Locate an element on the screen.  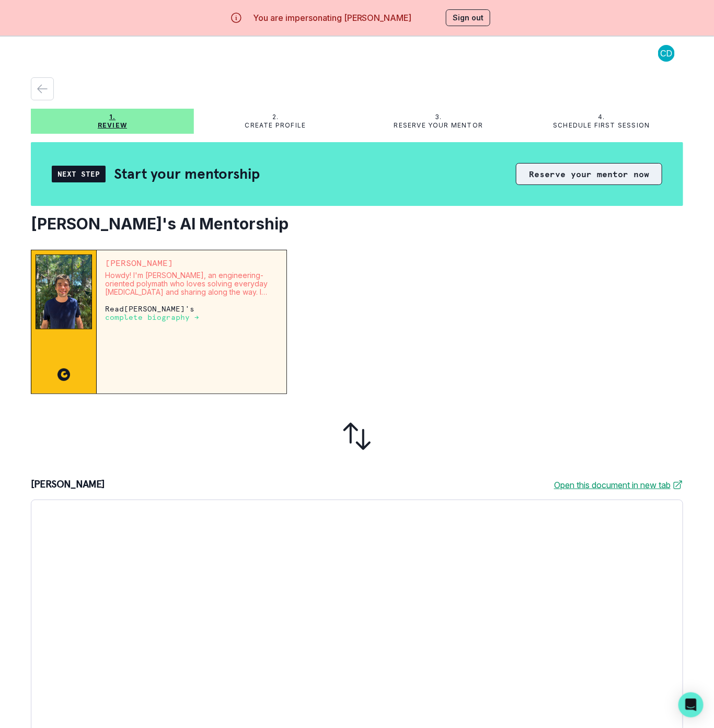
p: 3. is located at coordinates (438, 117).